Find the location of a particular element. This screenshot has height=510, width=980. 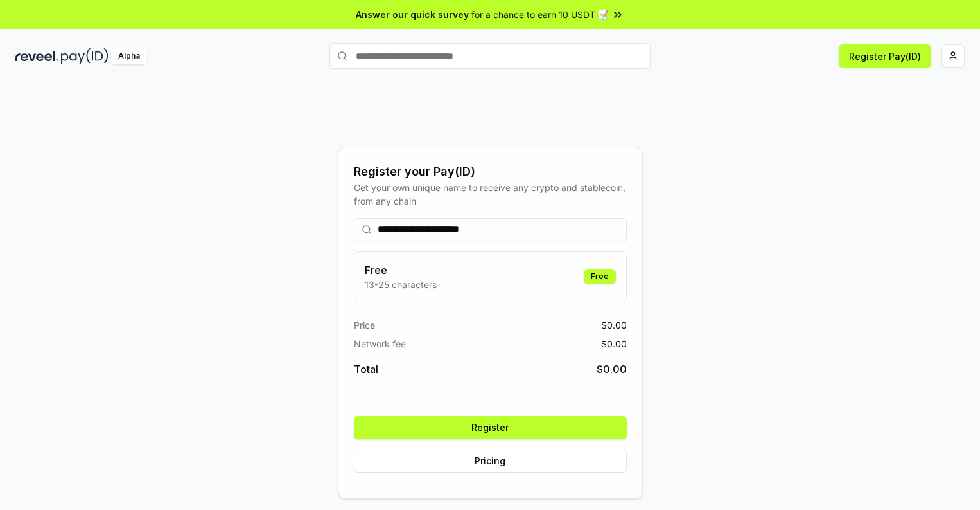

span: for a chance to earn 10 USDT 📝 is located at coordinates (540, 14).